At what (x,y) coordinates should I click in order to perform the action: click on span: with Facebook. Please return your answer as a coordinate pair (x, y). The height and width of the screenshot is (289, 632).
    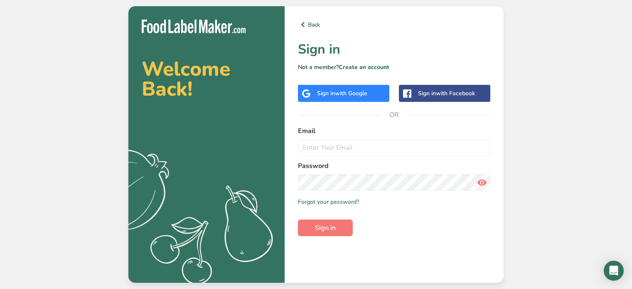
    Looking at the image, I should click on (455, 93).